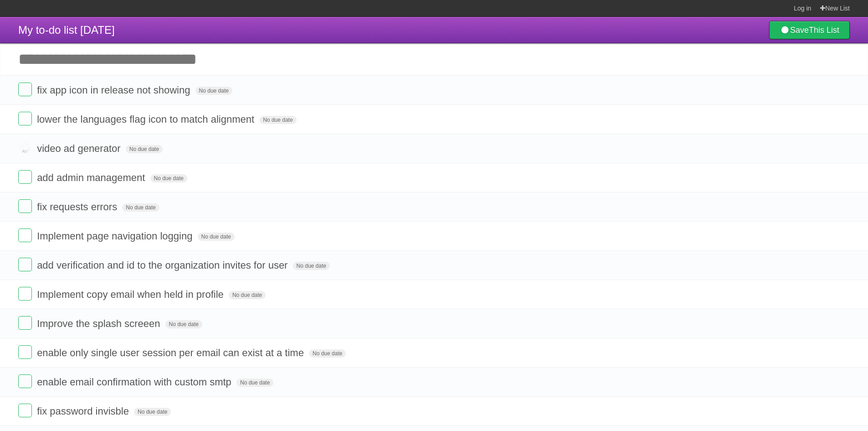 This screenshot has height=431, width=868. I want to click on a: SaveThis List, so click(809, 30).